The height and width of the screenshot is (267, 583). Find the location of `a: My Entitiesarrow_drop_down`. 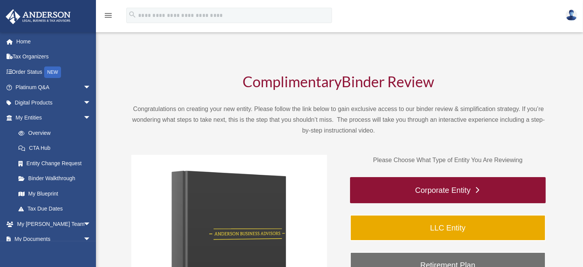

a: My Entitiesarrow_drop_down is located at coordinates (54, 118).